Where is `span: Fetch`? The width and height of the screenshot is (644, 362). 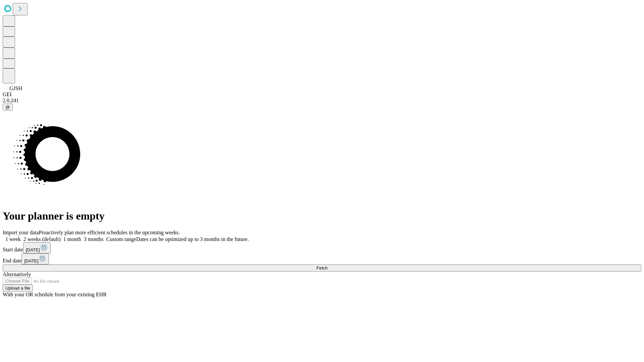
span: Fetch is located at coordinates (322, 268).